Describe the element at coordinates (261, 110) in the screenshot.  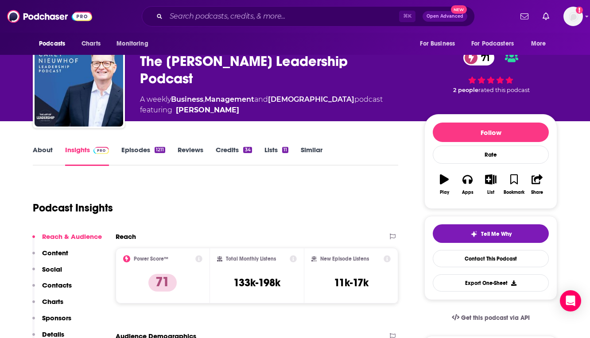
I see `span: featuring` at that location.